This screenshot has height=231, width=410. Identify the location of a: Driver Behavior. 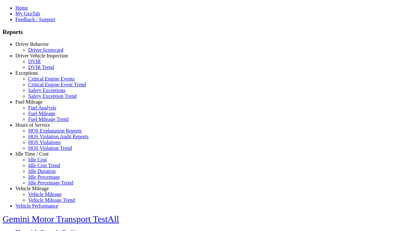
(32, 44).